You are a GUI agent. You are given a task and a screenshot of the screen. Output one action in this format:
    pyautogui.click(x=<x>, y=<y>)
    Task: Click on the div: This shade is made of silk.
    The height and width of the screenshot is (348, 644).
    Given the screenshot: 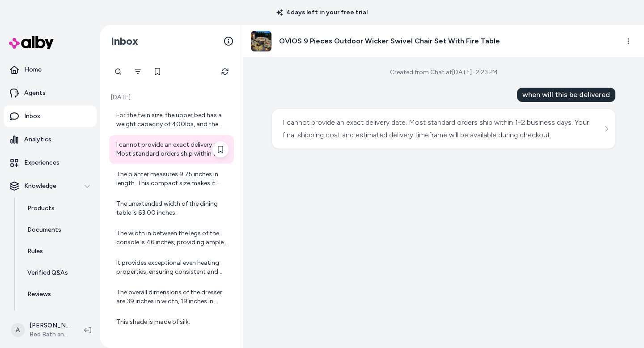 What is the action you would take?
    pyautogui.click(x=172, y=326)
    